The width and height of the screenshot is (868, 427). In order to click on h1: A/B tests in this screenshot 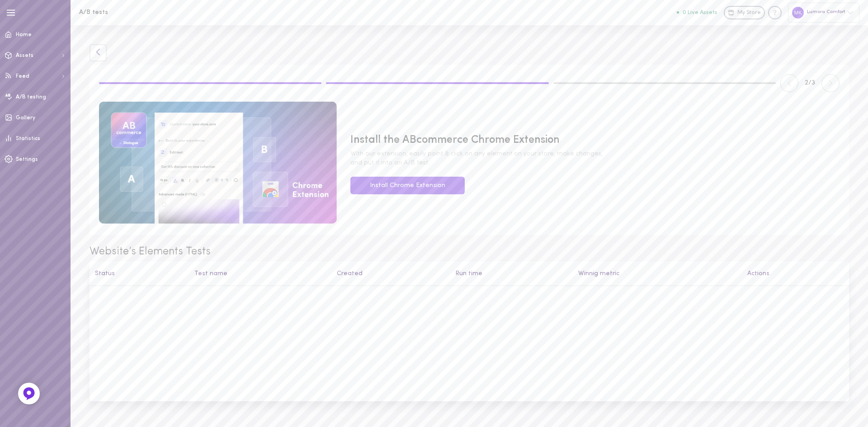, I will do `click(154, 12)`.